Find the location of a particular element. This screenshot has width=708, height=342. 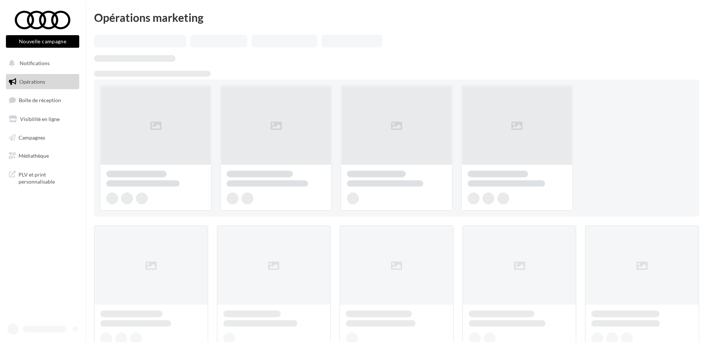

a: Visibilité en ligne is located at coordinates (43, 119).